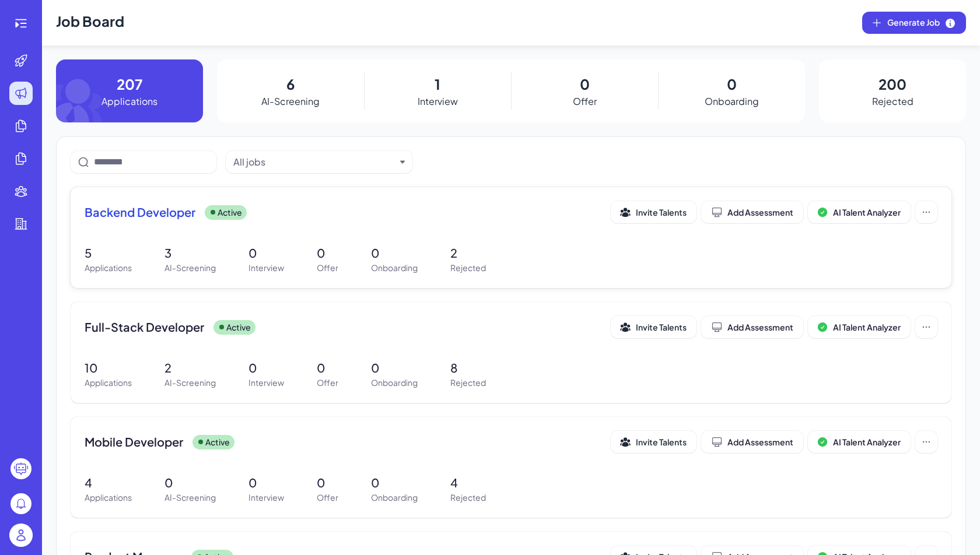 This screenshot has width=980, height=555. What do you see at coordinates (314, 162) in the screenshot?
I see `button: All jobs` at bounding box center [314, 162].